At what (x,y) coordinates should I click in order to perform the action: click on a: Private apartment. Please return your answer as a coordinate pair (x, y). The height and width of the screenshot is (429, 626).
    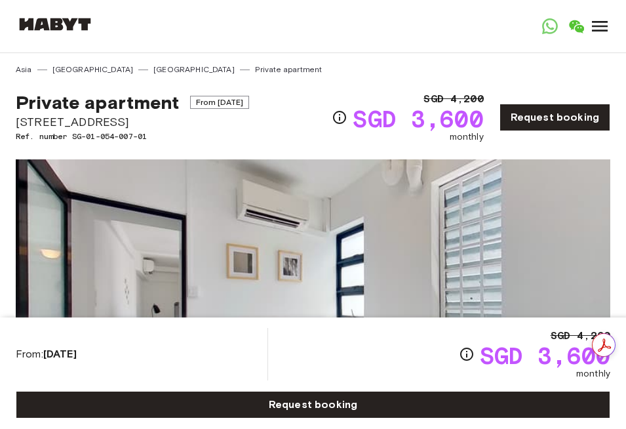
    Looking at the image, I should click on (289, 70).